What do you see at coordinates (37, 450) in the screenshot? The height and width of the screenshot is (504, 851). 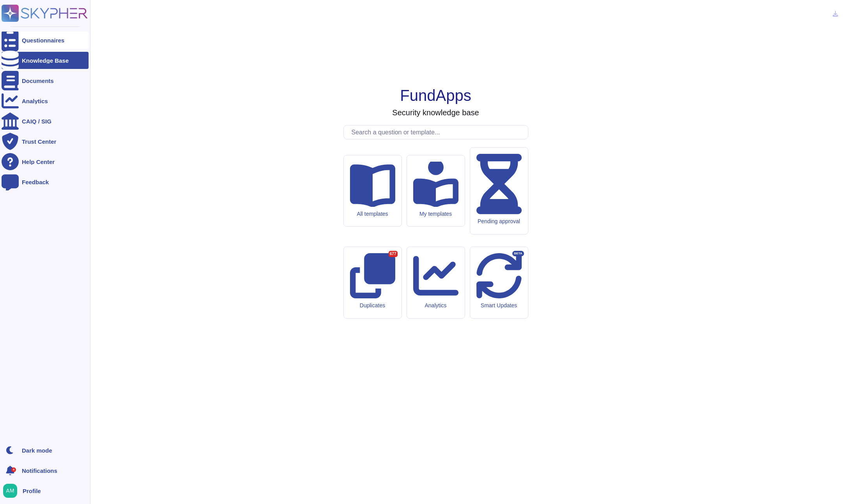 I see `div: Dark mode` at bounding box center [37, 450].